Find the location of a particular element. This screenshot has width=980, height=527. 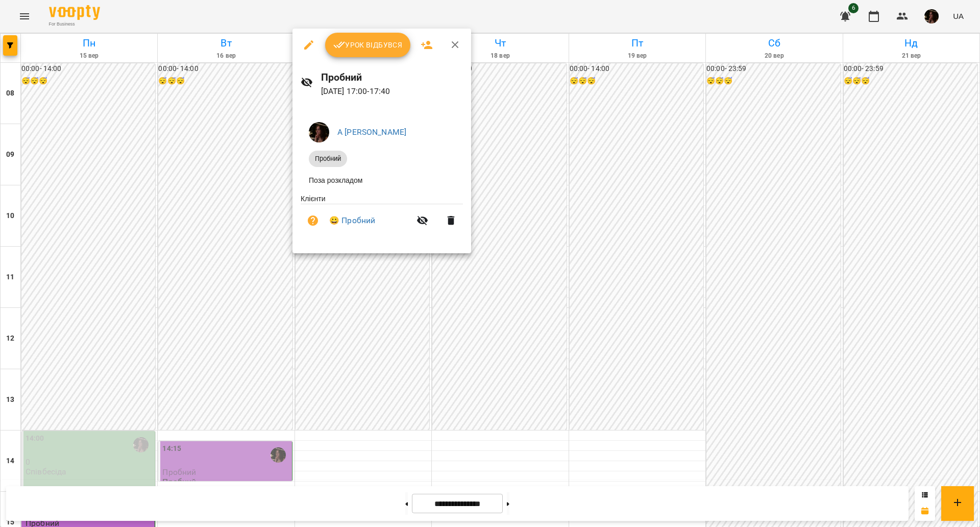

span: Урок відбувся is located at coordinates (368, 45).